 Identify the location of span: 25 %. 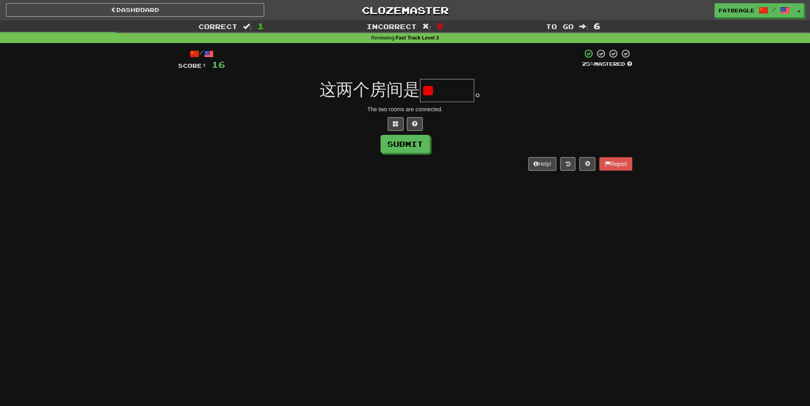
(588, 64).